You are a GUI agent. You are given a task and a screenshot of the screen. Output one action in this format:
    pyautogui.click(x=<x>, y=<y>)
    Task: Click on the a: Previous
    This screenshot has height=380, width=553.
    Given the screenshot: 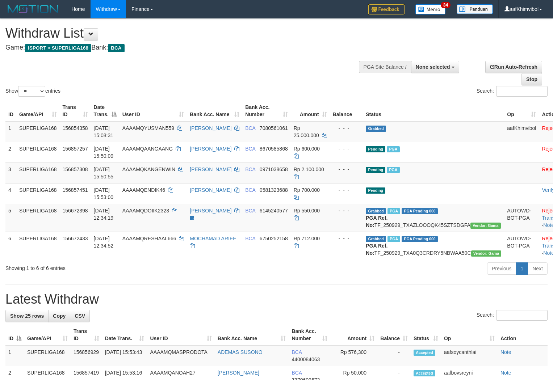 What is the action you would take?
    pyautogui.click(x=502, y=269)
    